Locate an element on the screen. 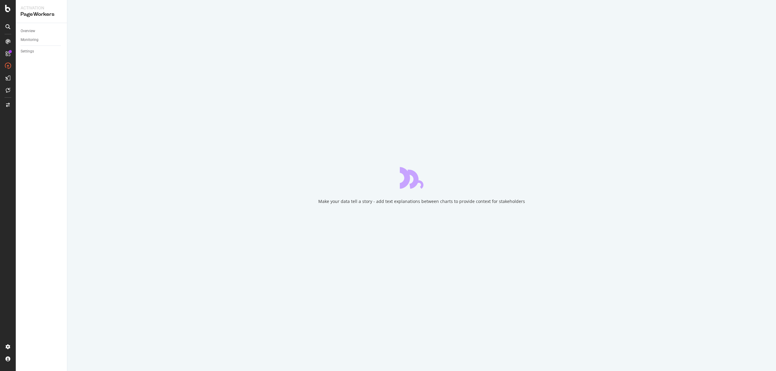 The image size is (776, 371). div: animation is located at coordinates (422, 178).